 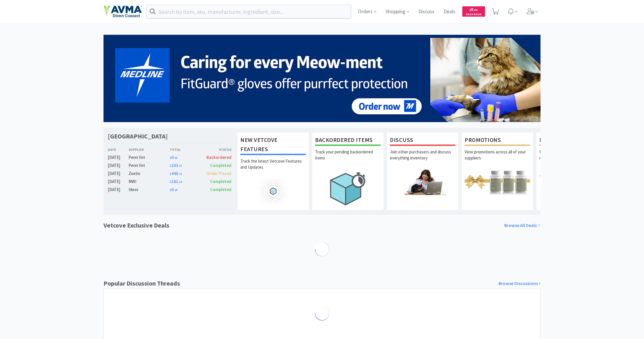 What do you see at coordinates (185, 150) in the screenshot?
I see `div: Total` at bounding box center [185, 150].